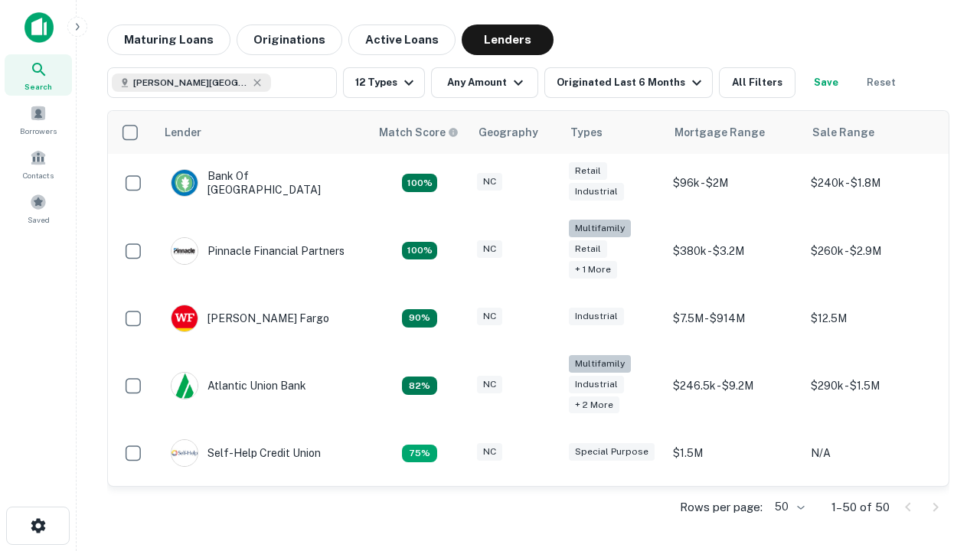 This screenshot has height=551, width=980. Describe the element at coordinates (594, 405) in the screenshot. I see `div: + 2 more` at that location.